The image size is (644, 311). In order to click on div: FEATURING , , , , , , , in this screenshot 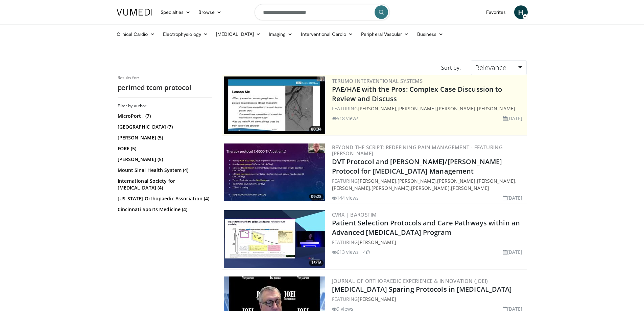, I will do `click(429, 184)`.